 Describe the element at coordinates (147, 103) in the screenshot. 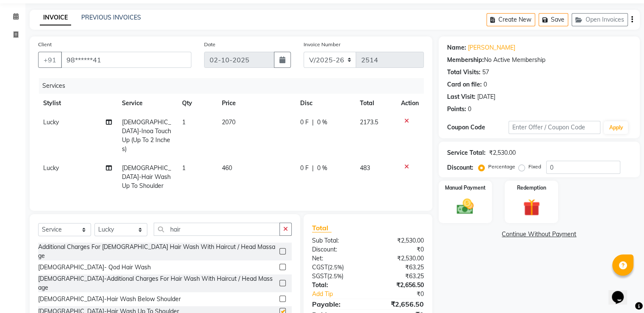

I see `th: Service` at that location.